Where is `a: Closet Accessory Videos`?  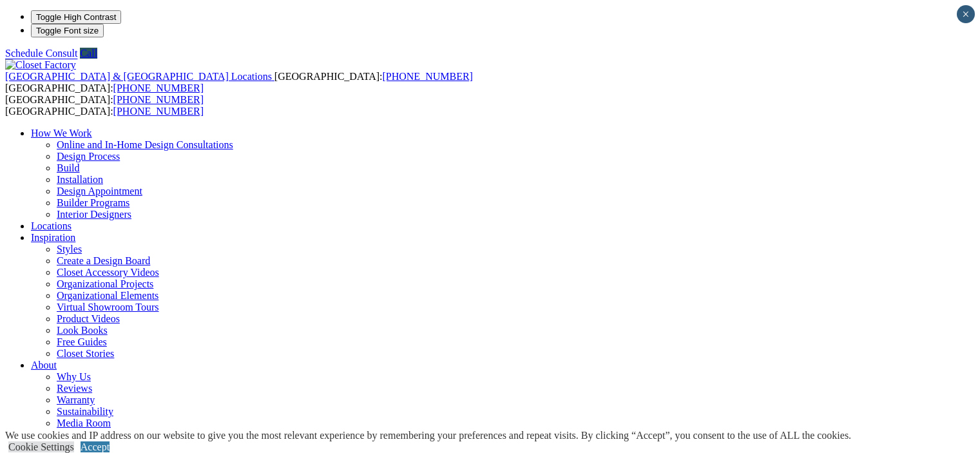 a: Closet Accessory Videos is located at coordinates (107, 272).